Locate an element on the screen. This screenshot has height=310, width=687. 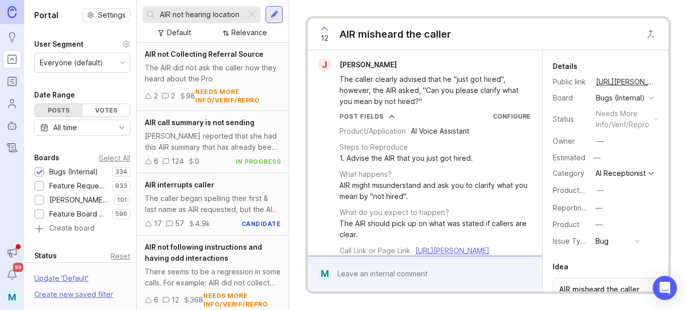
h1: Portal is located at coordinates (46, 15).